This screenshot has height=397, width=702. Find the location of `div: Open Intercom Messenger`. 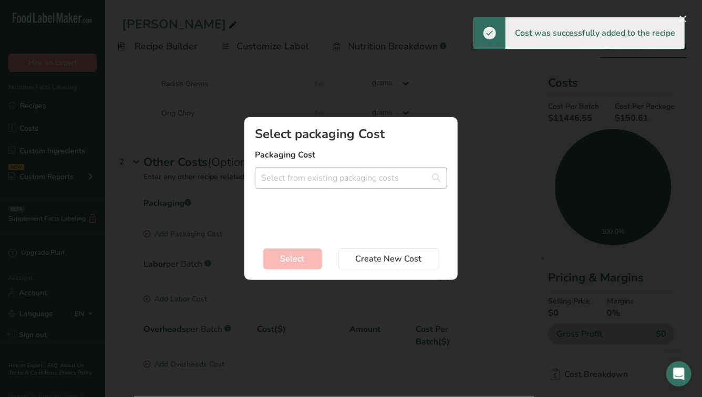

div: Open Intercom Messenger is located at coordinates (679, 374).